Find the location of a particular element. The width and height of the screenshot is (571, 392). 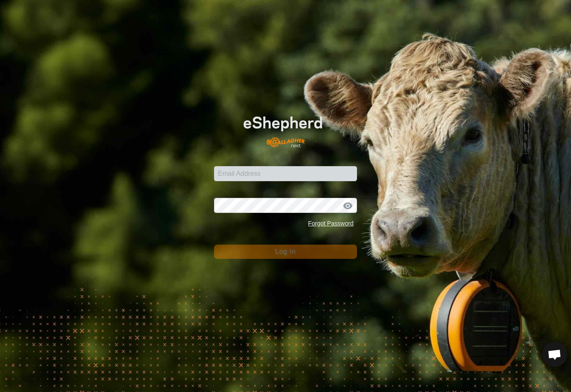

div: Open chat is located at coordinates (555, 355).